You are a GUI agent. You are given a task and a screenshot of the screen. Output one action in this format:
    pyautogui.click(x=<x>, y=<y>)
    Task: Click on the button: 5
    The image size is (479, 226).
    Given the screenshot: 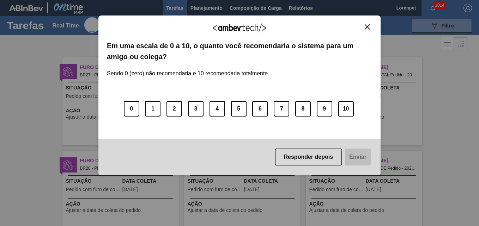 What is the action you would take?
    pyautogui.click(x=239, y=109)
    